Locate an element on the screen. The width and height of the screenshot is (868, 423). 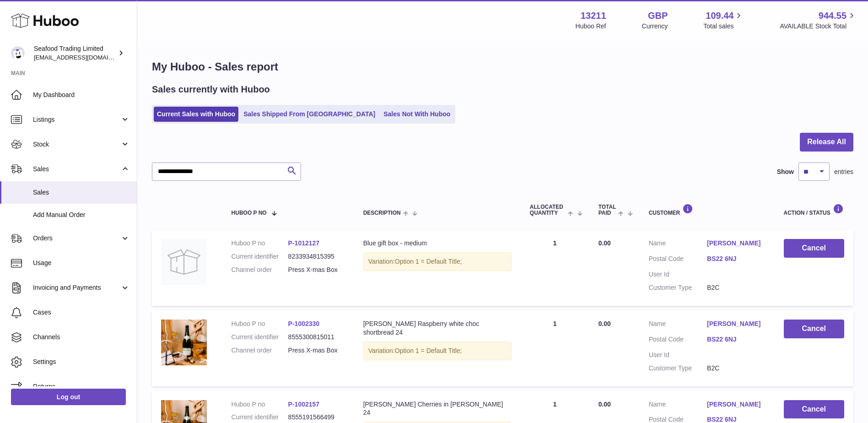
span: Channels is located at coordinates (82, 337).